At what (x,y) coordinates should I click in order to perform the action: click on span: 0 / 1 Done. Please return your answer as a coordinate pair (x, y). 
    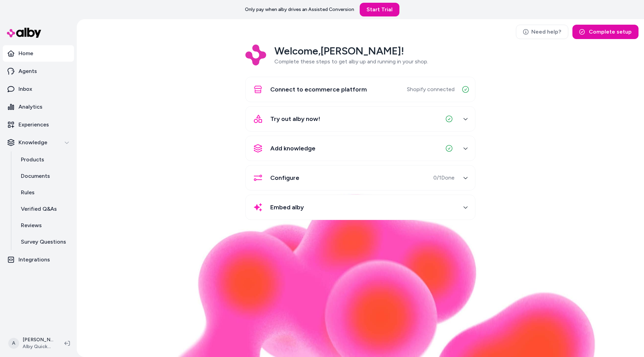
    Looking at the image, I should click on (444, 178).